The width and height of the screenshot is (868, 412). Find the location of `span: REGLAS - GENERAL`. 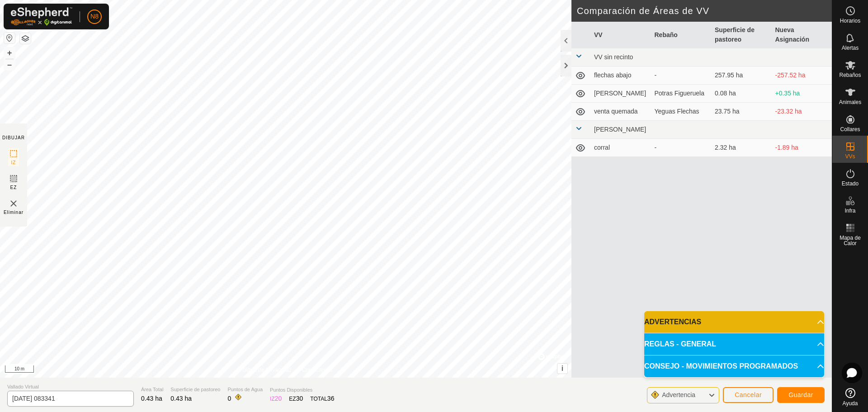

span: REGLAS - GENERAL is located at coordinates (680, 344).